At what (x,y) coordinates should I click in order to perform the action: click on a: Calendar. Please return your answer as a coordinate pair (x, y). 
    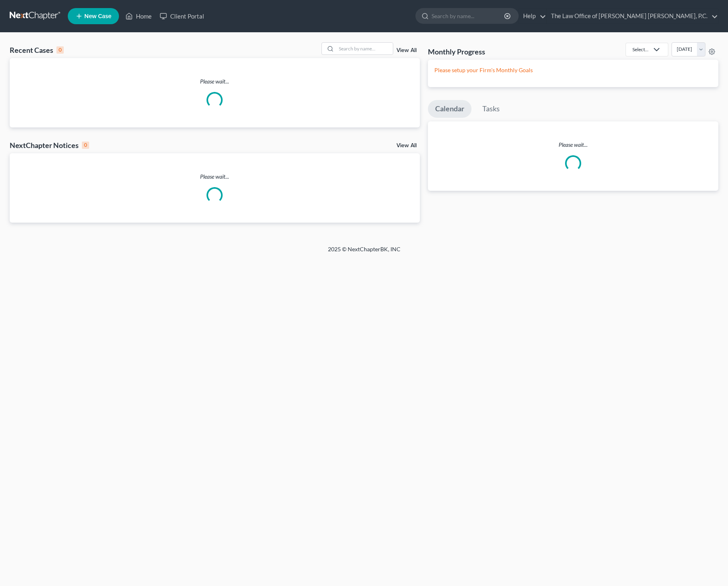
    Looking at the image, I should click on (450, 109).